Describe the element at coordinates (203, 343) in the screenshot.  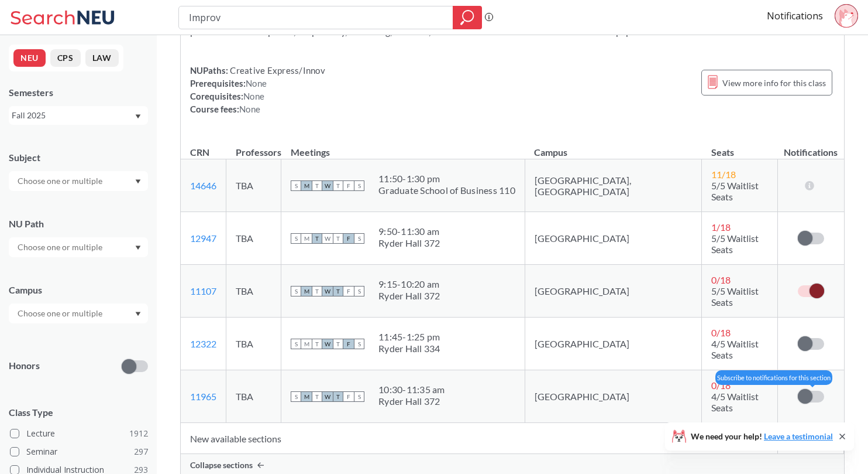
I see `a: 12322` at that location.